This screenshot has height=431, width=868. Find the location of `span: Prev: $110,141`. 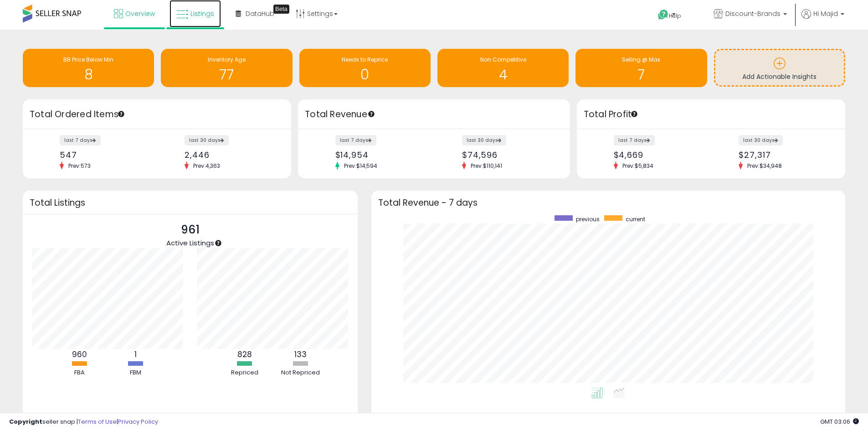

span: Prev: $110,141 is located at coordinates (486, 165).